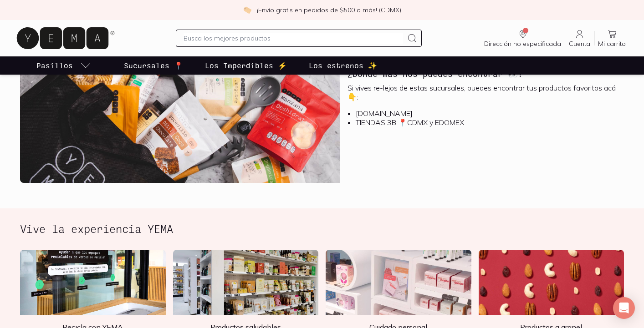 Image resolution: width=644 pixels, height=328 pixels. Describe the element at coordinates (293, 38) in the screenshot. I see `input: Busca los mejores productos` at that location.